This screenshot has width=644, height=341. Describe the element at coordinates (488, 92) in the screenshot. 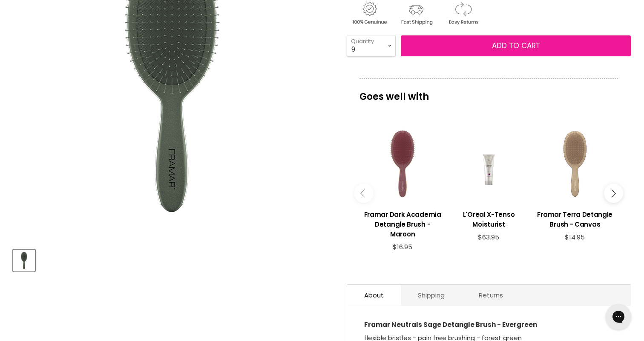

I see `p: Goes well with` at that location.